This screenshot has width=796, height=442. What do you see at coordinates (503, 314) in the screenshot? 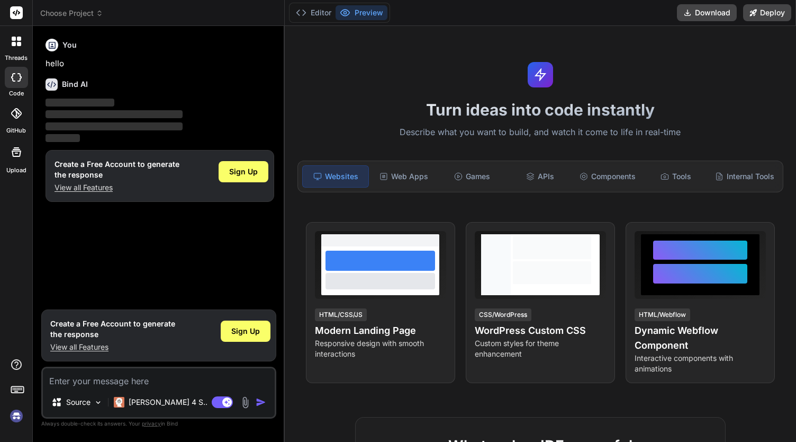
I see `div: CSS/WordPress` at bounding box center [503, 314].